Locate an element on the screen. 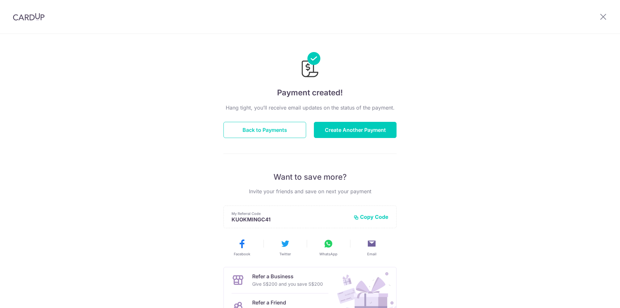 The image size is (620, 308). p: Refer a Friend is located at coordinates (284, 302).